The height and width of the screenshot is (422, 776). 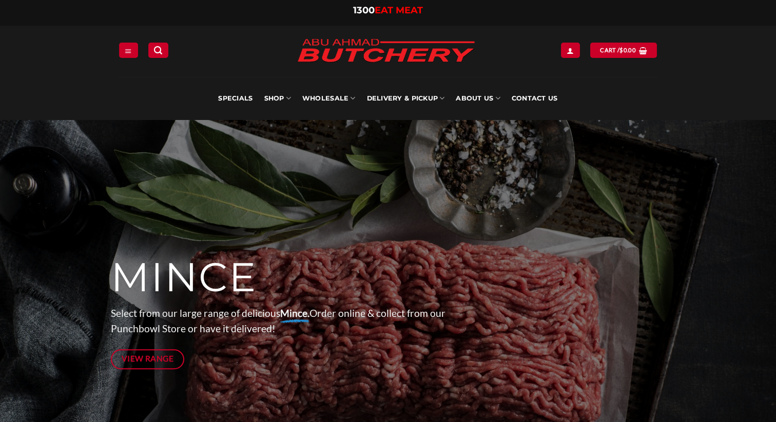 What do you see at coordinates (148, 359) in the screenshot?
I see `span: View Range` at bounding box center [148, 359].